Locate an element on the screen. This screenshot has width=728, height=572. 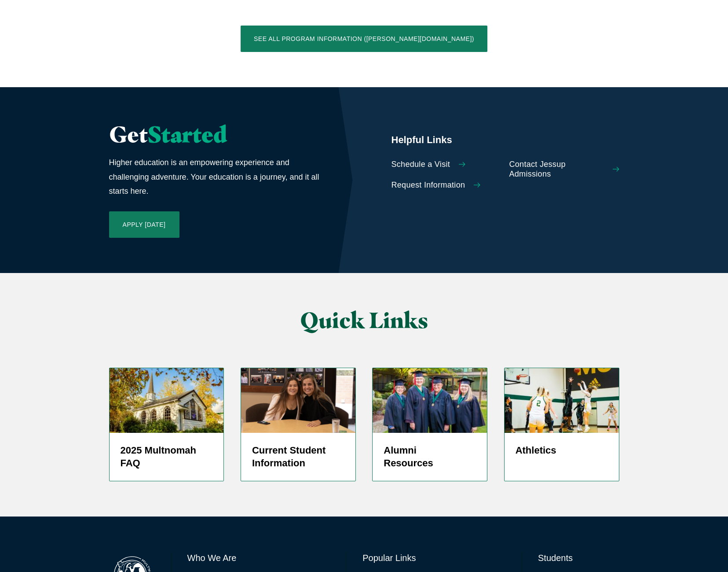
img: 50 Year Alumni 2019 is located at coordinates (430, 400).